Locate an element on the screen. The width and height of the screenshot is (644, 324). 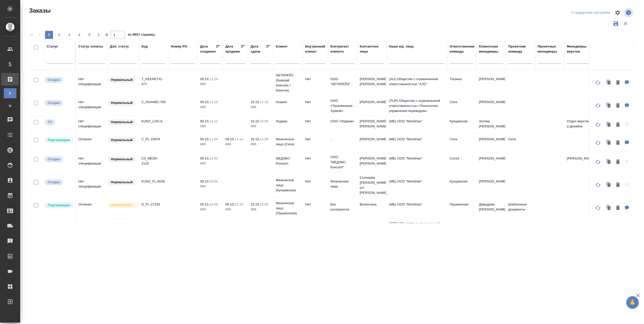
div: Дата сдачи is located at coordinates (258, 49).